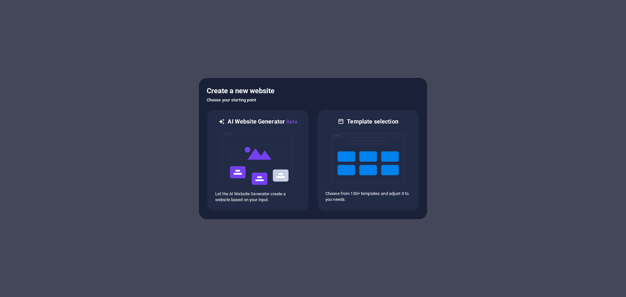 This screenshot has height=297, width=626. What do you see at coordinates (258, 158) in the screenshot?
I see `img: ai` at bounding box center [258, 158].